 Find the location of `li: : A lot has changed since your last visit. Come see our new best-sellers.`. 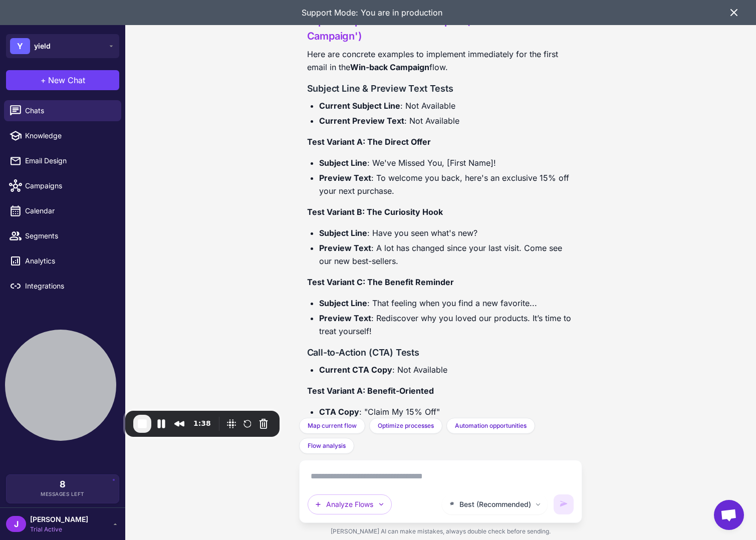

li: : A lot has changed since your last visit. Come see our new best-sellers. is located at coordinates (447, 255).